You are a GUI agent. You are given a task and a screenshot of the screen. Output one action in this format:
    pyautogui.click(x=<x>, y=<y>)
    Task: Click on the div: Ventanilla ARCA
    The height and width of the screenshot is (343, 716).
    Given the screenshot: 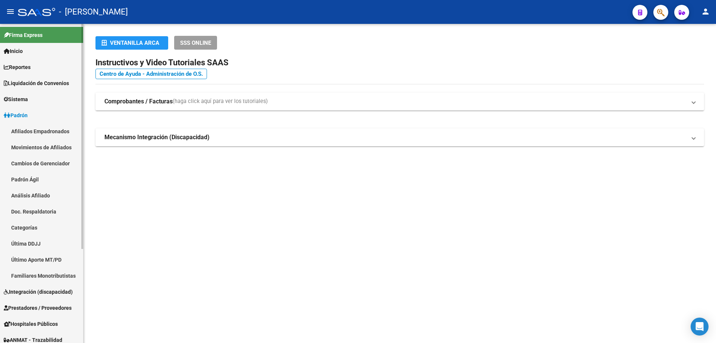 What is the action you would take?
    pyautogui.click(x=132, y=43)
    